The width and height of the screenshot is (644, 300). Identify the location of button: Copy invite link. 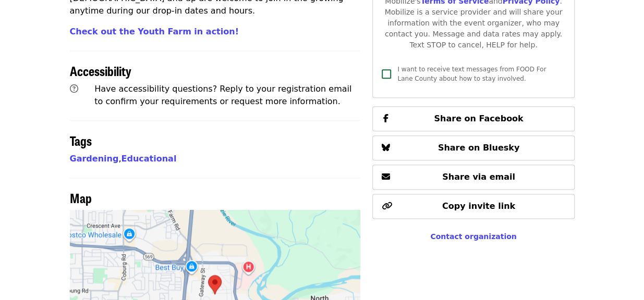
(473, 207).